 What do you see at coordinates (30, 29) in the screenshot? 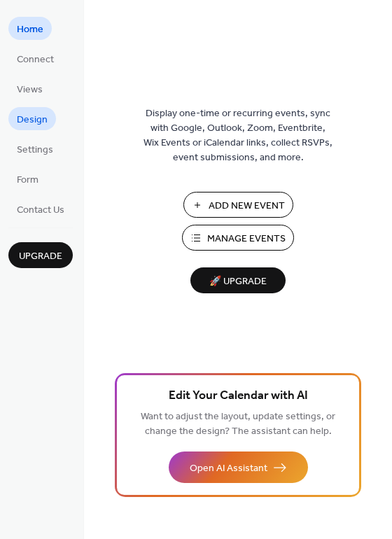
I see `span: Home` at bounding box center [30, 29].